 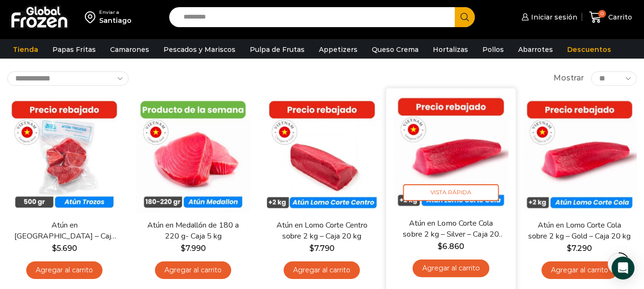 What do you see at coordinates (589, 50) in the screenshot?
I see `a: Descuentos` at bounding box center [589, 50].